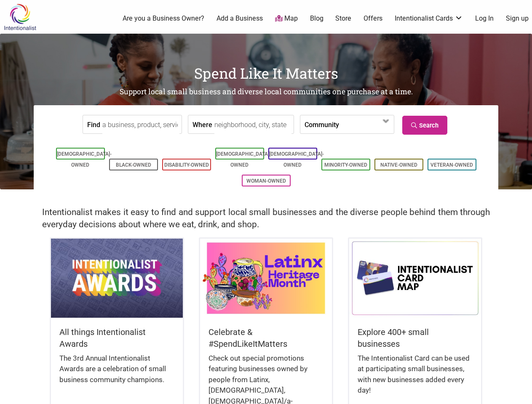  Describe the element at coordinates (266, 338) in the screenshot. I see `h5: Celebrate & #SpendLikeItMatters` at that location.